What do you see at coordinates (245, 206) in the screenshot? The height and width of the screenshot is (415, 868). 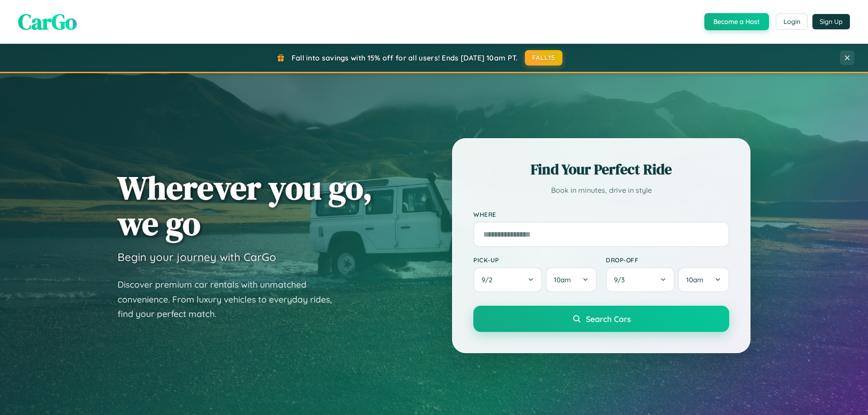 I see `h1: Wherever you go, we go` at bounding box center [245, 206].